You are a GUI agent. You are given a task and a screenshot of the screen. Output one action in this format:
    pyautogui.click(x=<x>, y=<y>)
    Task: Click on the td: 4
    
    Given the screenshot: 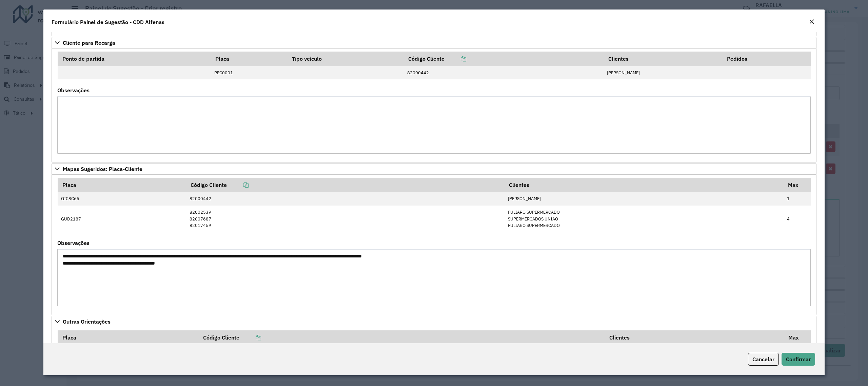 What is the action you would take?
    pyautogui.click(x=797, y=219)
    